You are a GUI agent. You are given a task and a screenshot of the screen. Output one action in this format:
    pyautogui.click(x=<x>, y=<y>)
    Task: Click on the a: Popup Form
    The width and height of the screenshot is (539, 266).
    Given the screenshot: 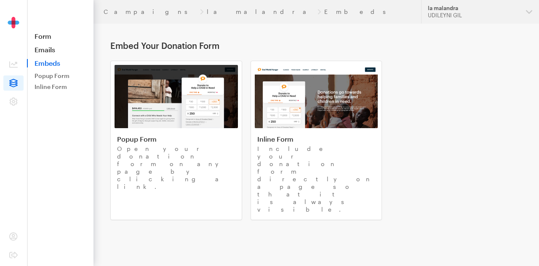 What is the action you would take?
    pyautogui.click(x=61, y=76)
    